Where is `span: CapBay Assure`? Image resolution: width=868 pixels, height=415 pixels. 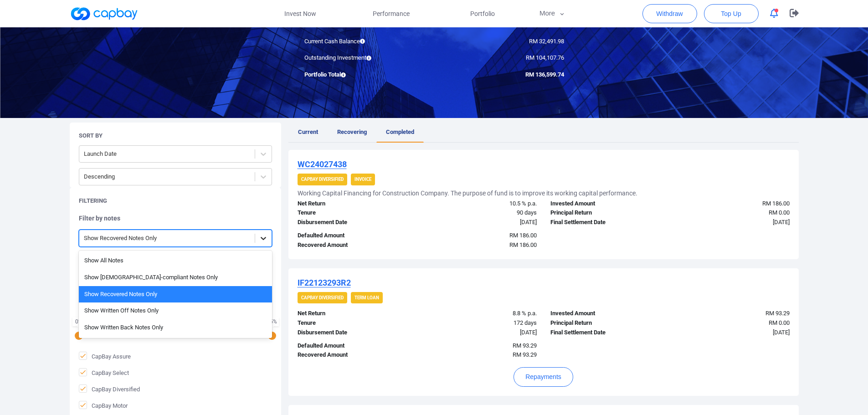
span: CapBay Assure is located at coordinates (105, 356).